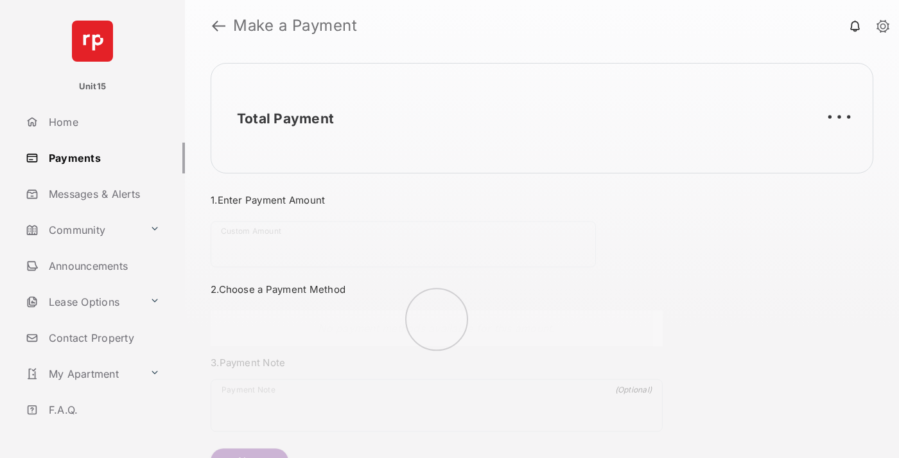 The image size is (899, 458). Describe the element at coordinates (103, 266) in the screenshot. I see `a: Announcements` at that location.